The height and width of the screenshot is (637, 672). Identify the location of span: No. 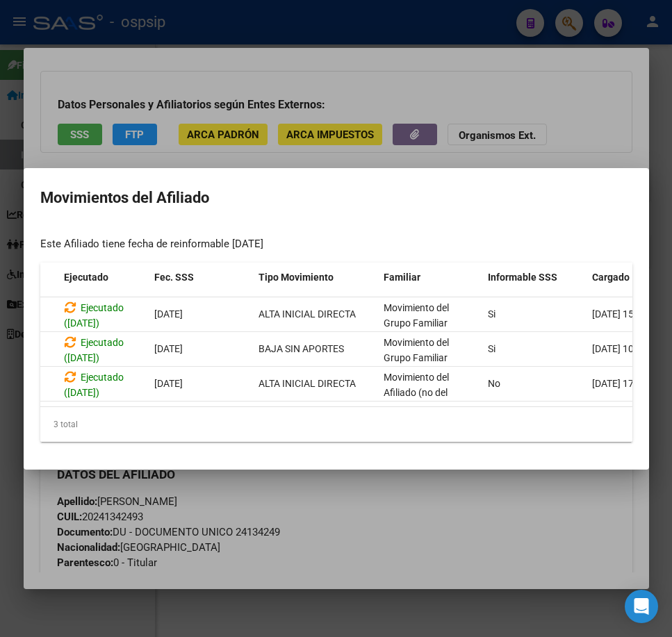
(494, 383).